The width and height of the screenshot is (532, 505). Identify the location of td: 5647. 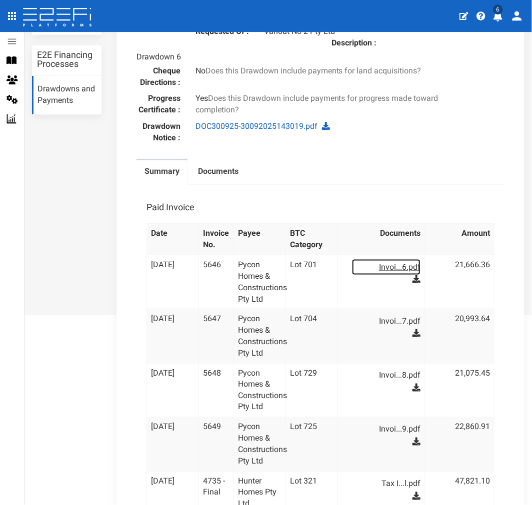
(216, 336).